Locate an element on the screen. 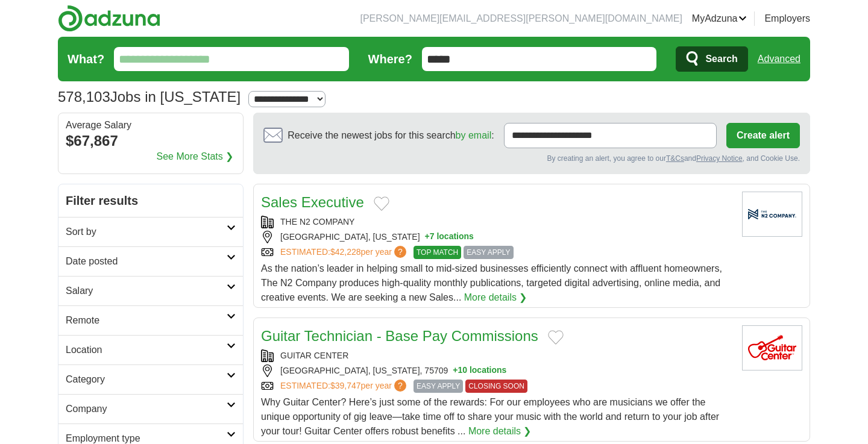 The width and height of the screenshot is (868, 444). div: THE N2 COMPANY is located at coordinates (496, 222).